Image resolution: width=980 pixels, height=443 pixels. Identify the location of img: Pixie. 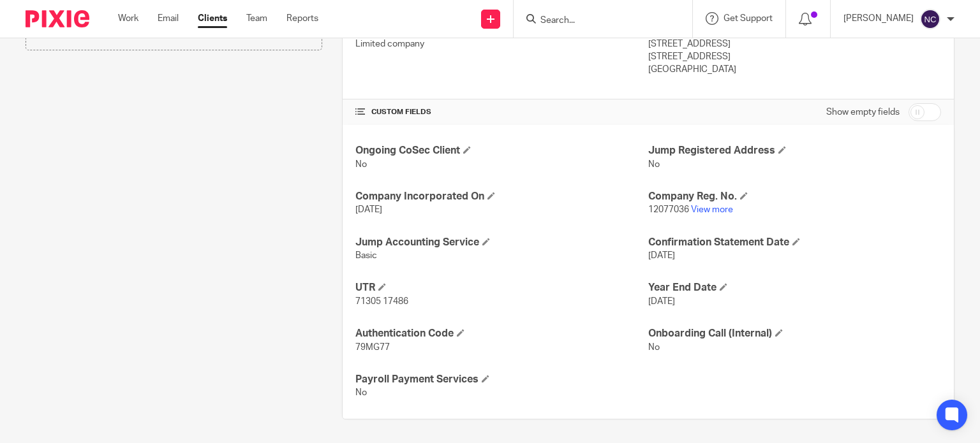
(58, 19).